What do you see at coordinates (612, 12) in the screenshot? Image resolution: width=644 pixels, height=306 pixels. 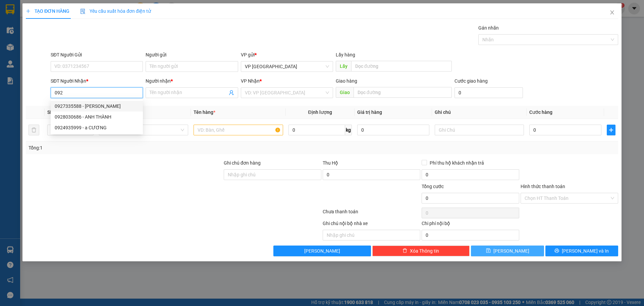 I see `span: close` at bounding box center [612, 12].